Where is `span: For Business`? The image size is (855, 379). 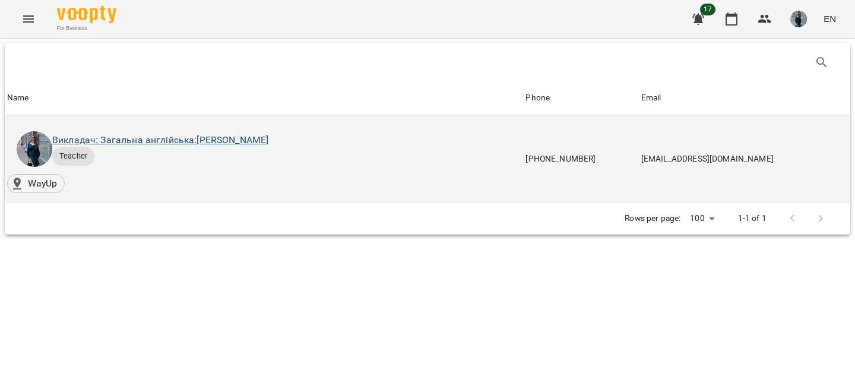 span: For Business is located at coordinates (87, 28).